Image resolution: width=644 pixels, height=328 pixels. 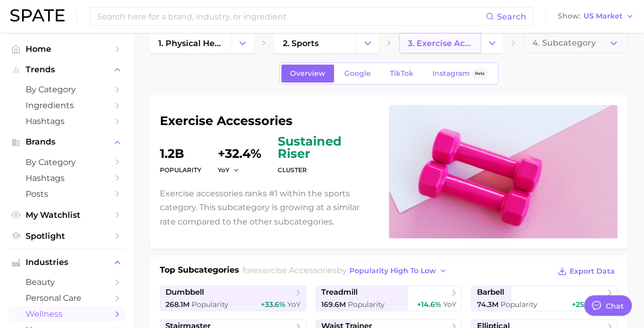 What do you see at coordinates (301, 43) in the screenshot?
I see `span: 2. sports` at bounding box center [301, 43].